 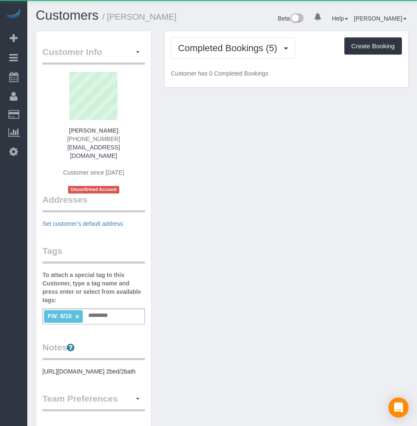 What do you see at coordinates (94, 55) in the screenshot?
I see `legend: Customer Info` at bounding box center [94, 55].